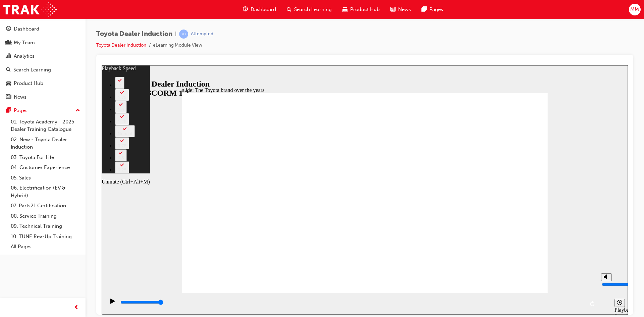  What do you see at coordinates (43, 83) in the screenshot?
I see `a: Product Hub` at bounding box center [43, 83].